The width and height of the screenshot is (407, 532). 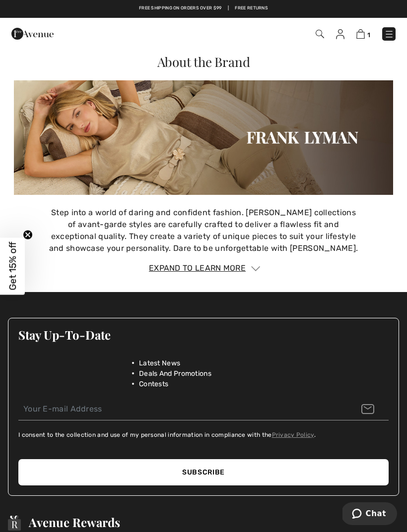 I want to click on span: Latest News, so click(x=159, y=363).